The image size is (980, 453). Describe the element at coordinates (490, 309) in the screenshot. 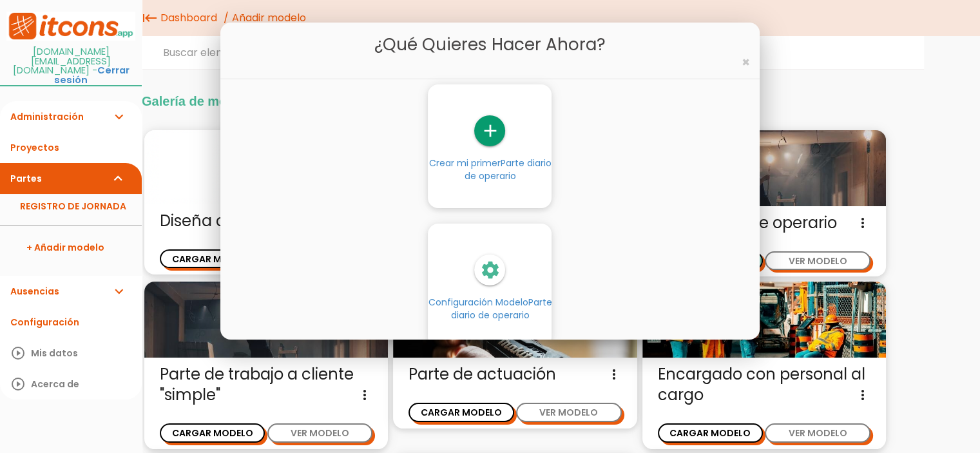

I see `span: Configuración Modelo` at that location.